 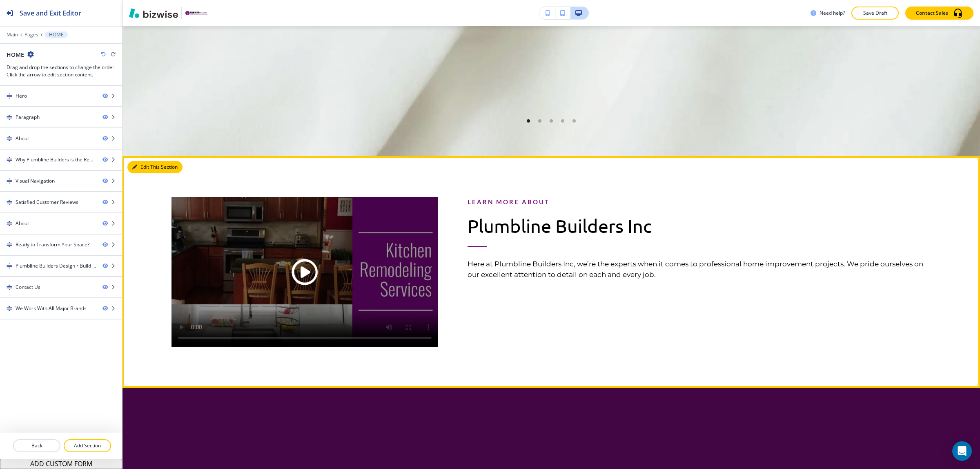 I want to click on p: Save Draft, so click(x=875, y=13).